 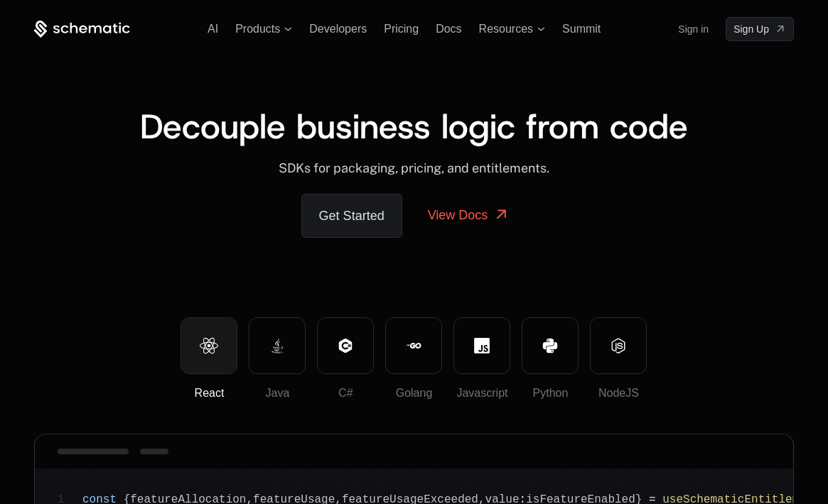 What do you see at coordinates (400, 28) in the screenshot?
I see `a: Pricing` at bounding box center [400, 28].